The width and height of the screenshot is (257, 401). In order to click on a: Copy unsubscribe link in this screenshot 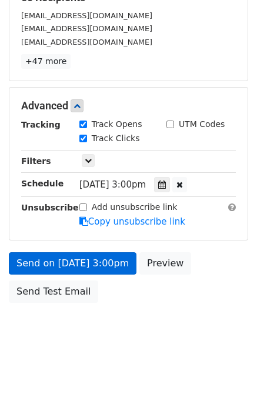, I will do `click(132, 221)`.